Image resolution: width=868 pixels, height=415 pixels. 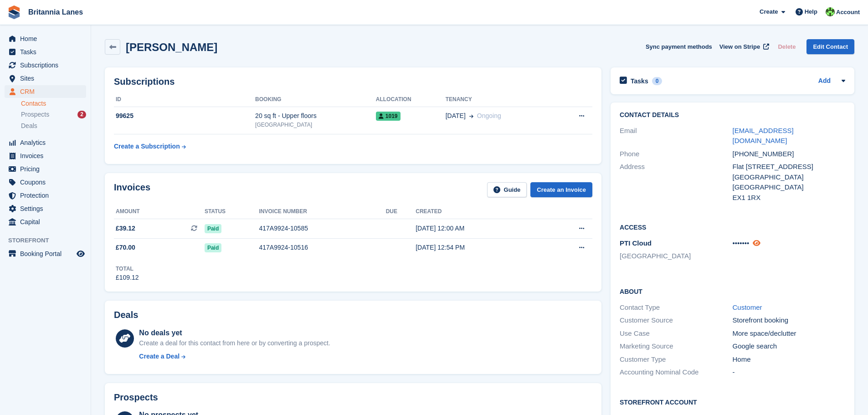 I want to click on div: Marketing Source, so click(x=676, y=346).